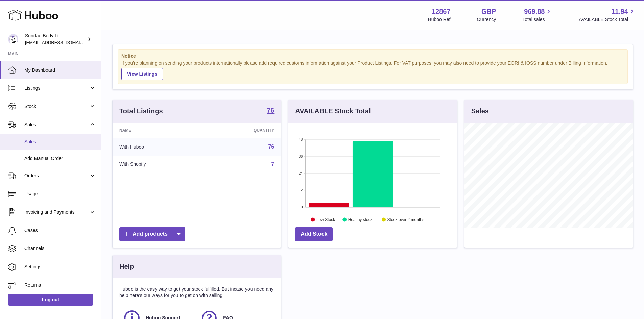  I want to click on th: Quantity, so click(242, 130).